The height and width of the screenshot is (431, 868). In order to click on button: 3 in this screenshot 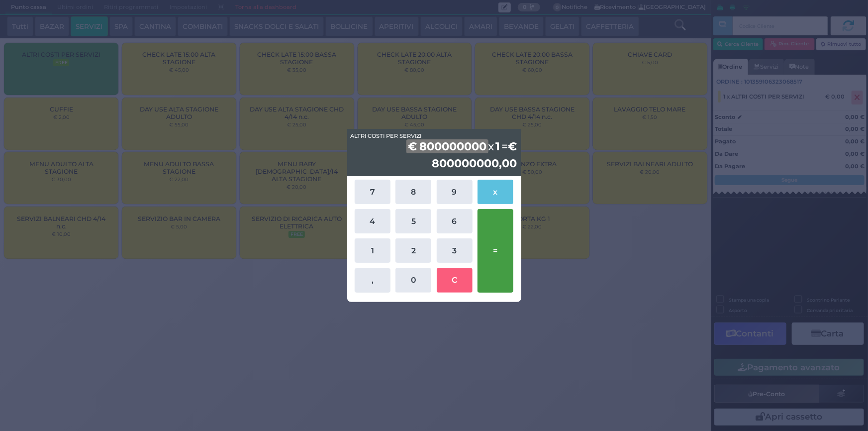, I will do `click(455, 250)`.